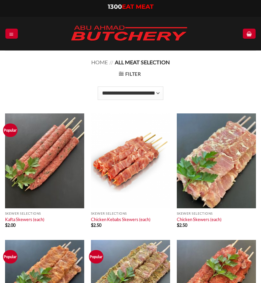 Image resolution: width=261 pixels, height=283 pixels. Describe the element at coordinates (138, 7) in the screenshot. I see `span: EAT MEAT` at that location.